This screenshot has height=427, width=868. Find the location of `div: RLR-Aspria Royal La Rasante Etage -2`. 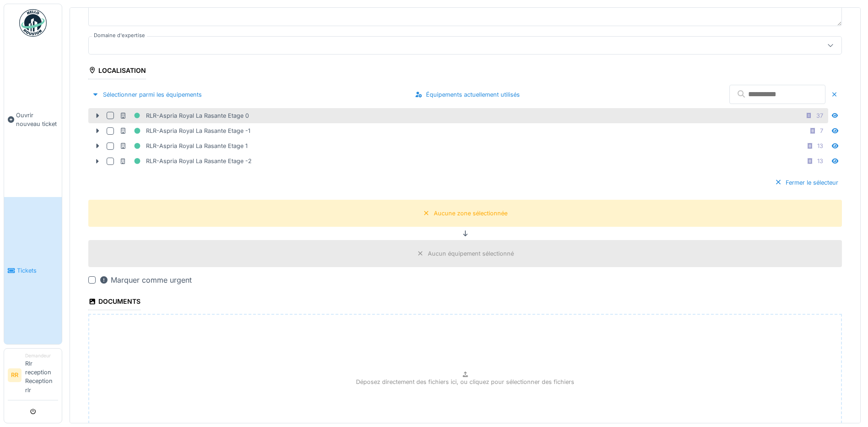

div: RLR-Aspria Royal La Rasante Etage -2 is located at coordinates (185, 160).